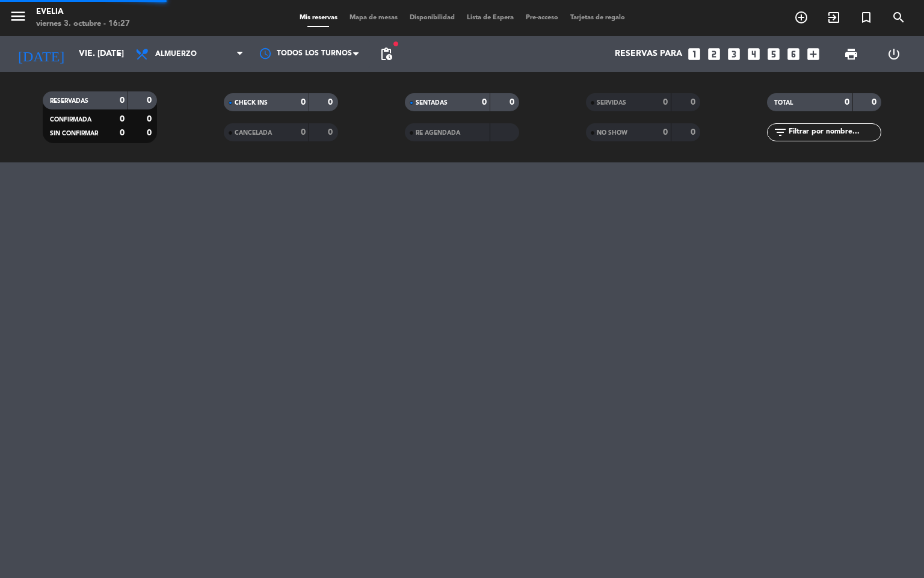 This screenshot has height=578, width=924. What do you see at coordinates (83, 24) in the screenshot?
I see `div: viernes 3. octubre - 16:27` at bounding box center [83, 24].